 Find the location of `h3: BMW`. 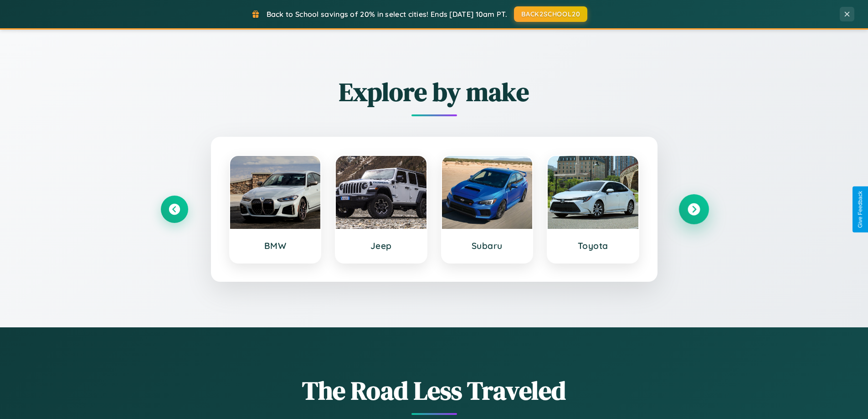

h3: BMW is located at coordinates (275, 246).